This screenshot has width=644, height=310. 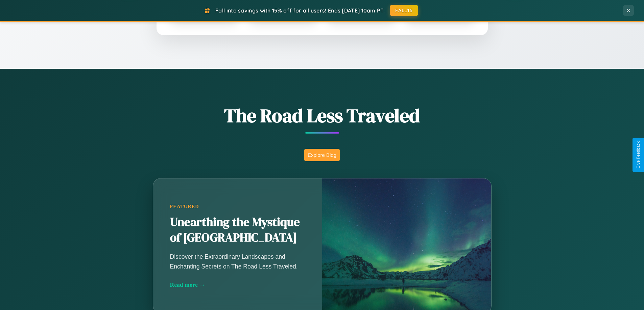 What do you see at coordinates (322, 115) in the screenshot?
I see `h1: The Road Less Traveled` at bounding box center [322, 115].